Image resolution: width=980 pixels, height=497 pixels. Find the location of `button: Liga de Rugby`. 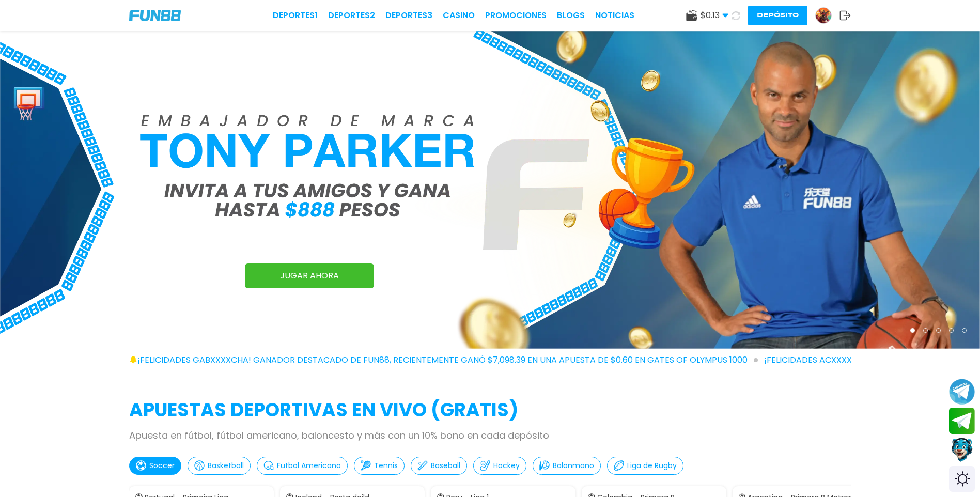

button: Liga de Rugby is located at coordinates (645, 466).